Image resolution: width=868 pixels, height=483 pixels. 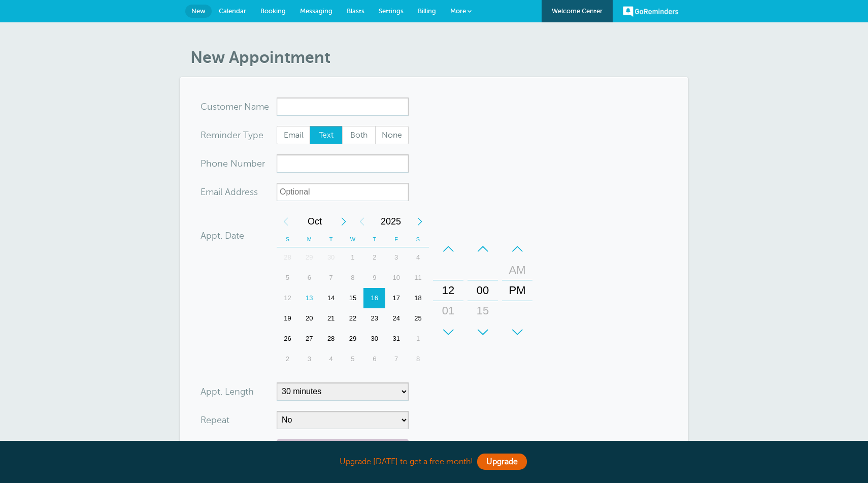 I want to click on div: 26, so click(x=287, y=339).